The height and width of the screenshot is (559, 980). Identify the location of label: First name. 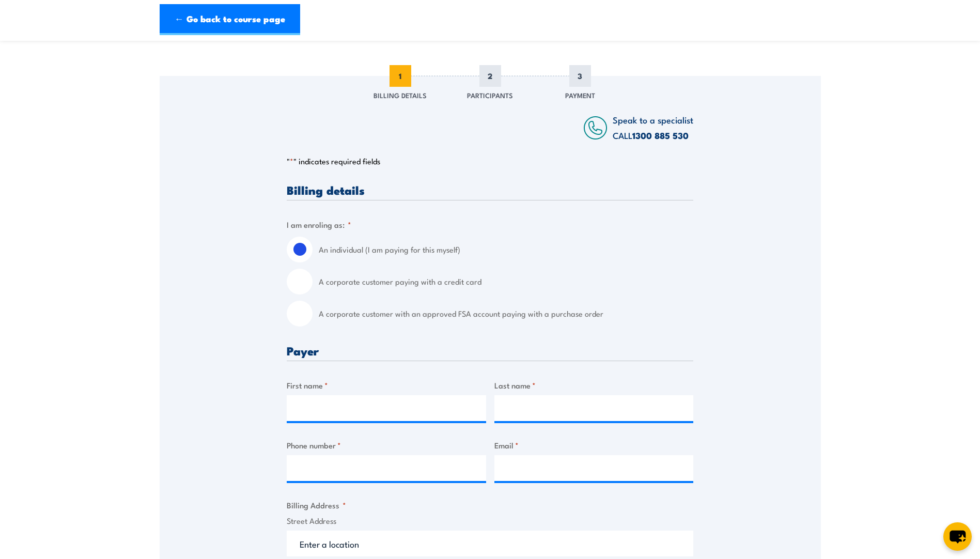
(387, 385).